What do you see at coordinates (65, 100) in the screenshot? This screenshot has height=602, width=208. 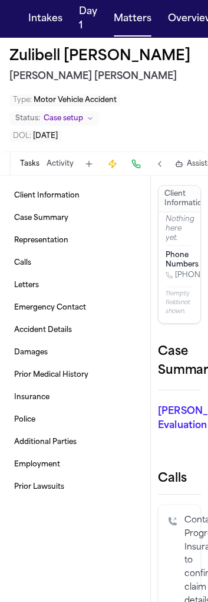 I see `button: Edit Type: Motor Vehicle Accident` at bounding box center [65, 100].